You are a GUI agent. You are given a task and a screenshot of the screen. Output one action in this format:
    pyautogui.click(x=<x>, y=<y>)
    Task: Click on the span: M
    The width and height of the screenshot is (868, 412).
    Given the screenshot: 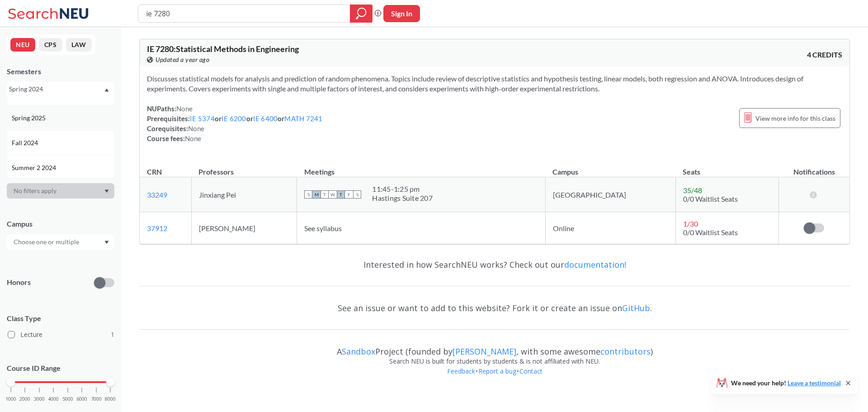 What is the action you would take?
    pyautogui.click(x=317, y=195)
    